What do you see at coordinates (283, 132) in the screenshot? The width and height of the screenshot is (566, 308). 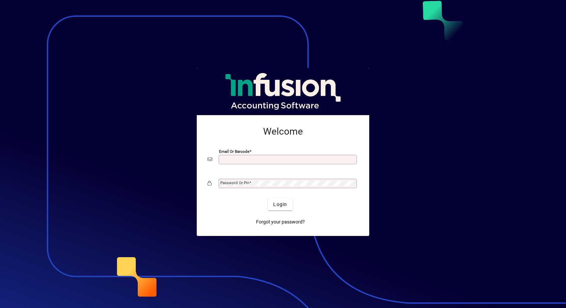 I see `h2: Welcome` at bounding box center [283, 132].